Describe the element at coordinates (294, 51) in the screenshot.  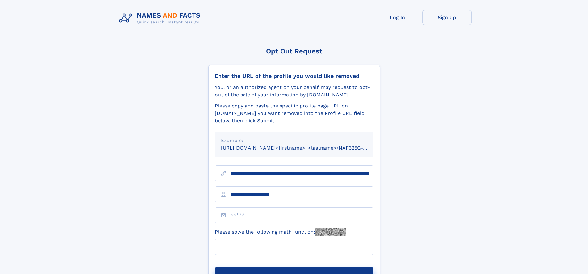
I see `div: Opt Out Request` at that location.